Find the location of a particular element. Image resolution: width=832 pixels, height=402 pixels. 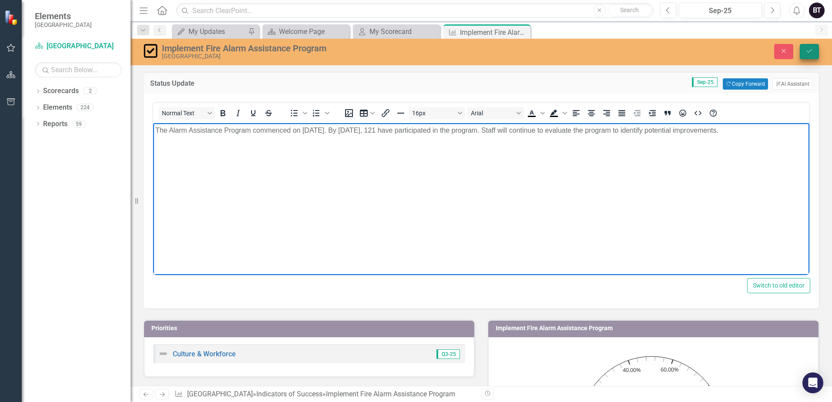

h3: Status Update is located at coordinates (239, 84).